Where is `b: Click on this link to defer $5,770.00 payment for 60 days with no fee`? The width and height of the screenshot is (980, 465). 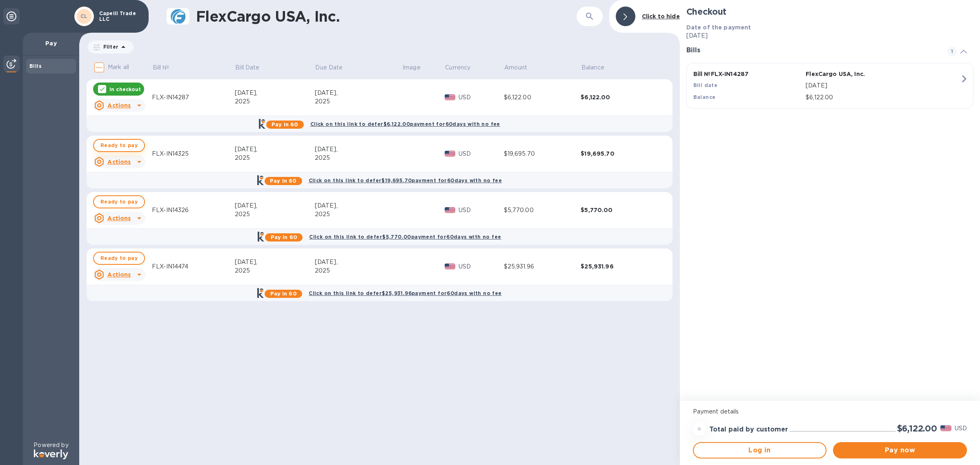 b: Click on this link to defer $5,770.00 payment for 60 days with no fee is located at coordinates (405, 236).